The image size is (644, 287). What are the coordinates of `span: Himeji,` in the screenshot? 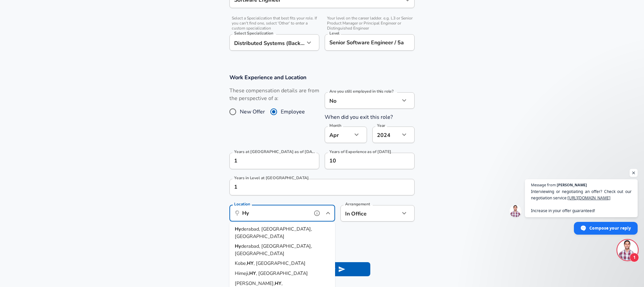 It's located at (242, 273).